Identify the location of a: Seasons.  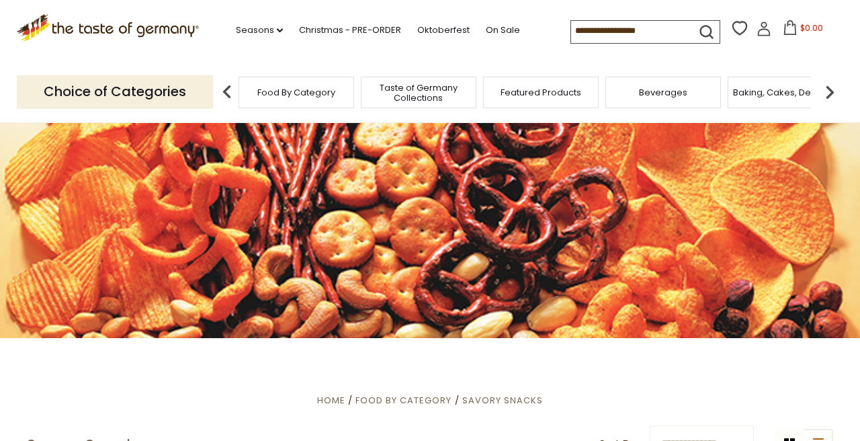
(259, 30).